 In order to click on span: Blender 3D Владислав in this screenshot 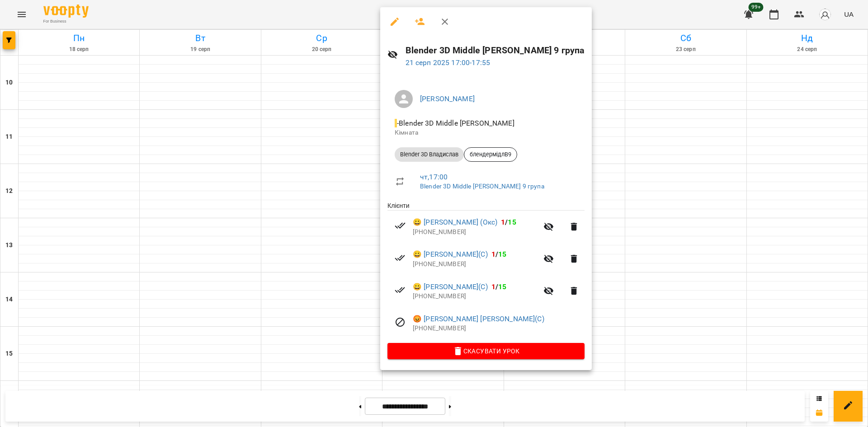, I will do `click(429, 154)`.